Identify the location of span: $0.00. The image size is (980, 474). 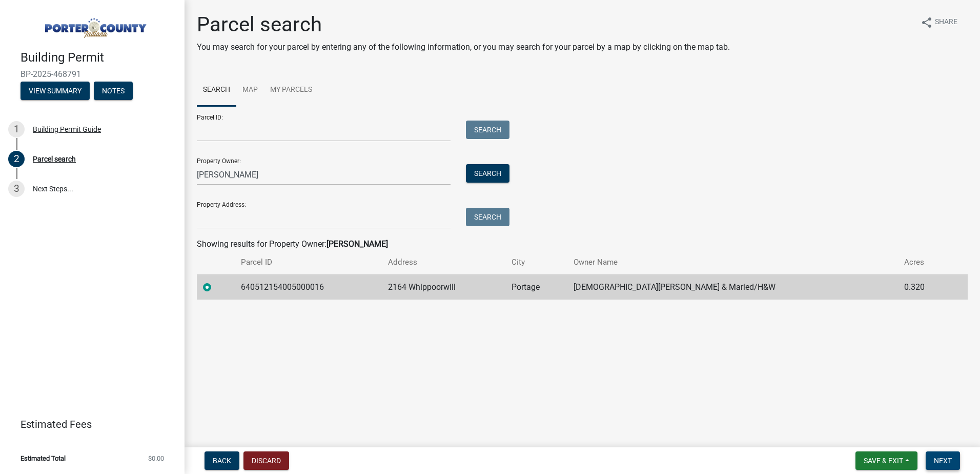
(156, 458).